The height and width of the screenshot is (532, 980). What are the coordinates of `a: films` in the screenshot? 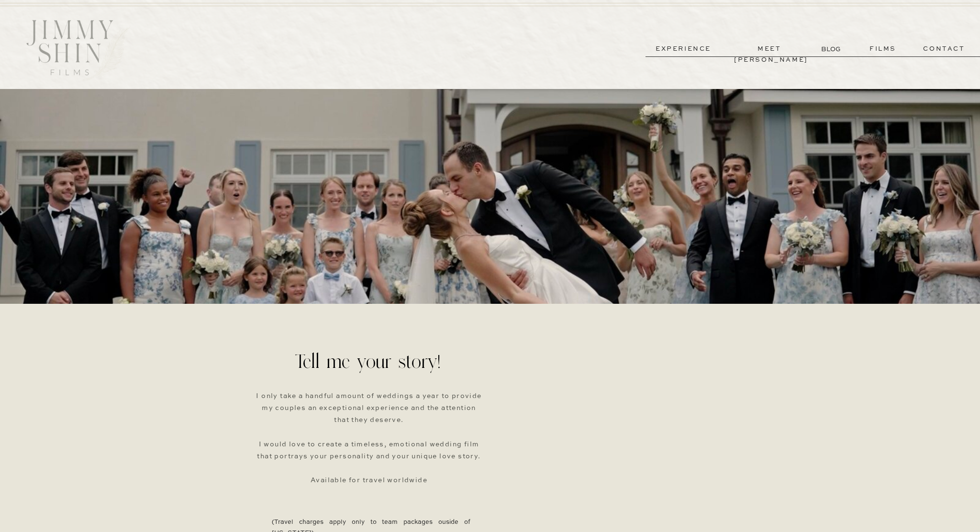 It's located at (884, 49).